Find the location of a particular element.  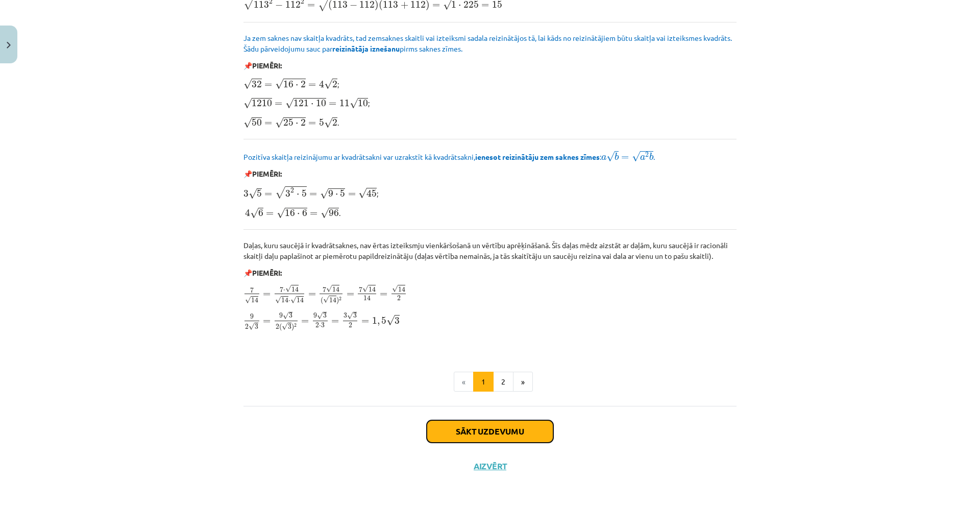

span: 16 is located at coordinates (288, 84).